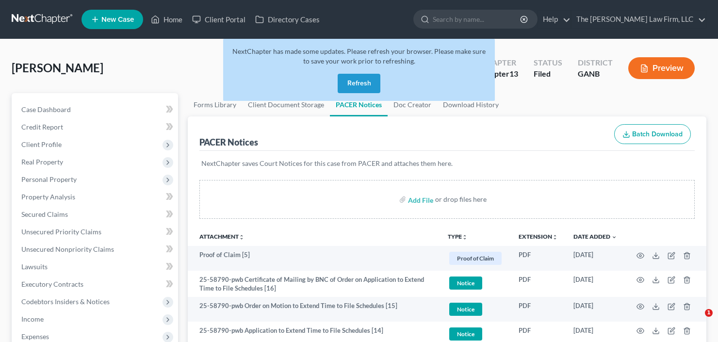  Describe the element at coordinates (96, 232) in the screenshot. I see `a: Unsecured Priority Claims` at that location.